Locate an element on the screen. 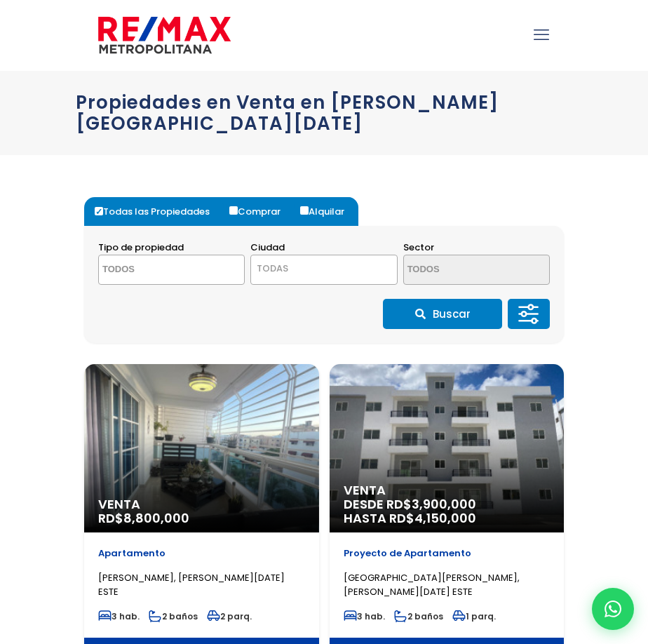  span: Ciudad is located at coordinates (267, 247).